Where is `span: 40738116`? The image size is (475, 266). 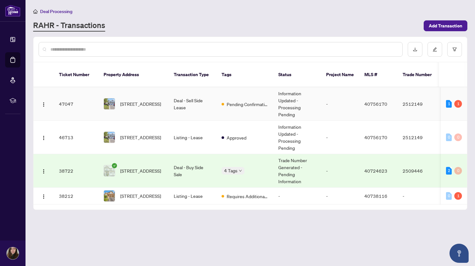
span: 40738116 is located at coordinates (376, 196).